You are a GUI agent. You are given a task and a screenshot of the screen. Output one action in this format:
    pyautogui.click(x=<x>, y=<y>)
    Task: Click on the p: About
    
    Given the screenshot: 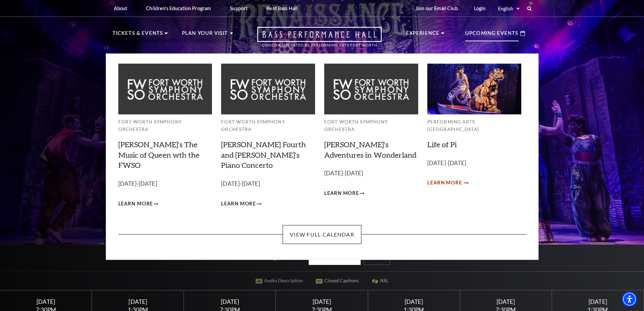 What is the action you would take?
    pyautogui.click(x=120, y=8)
    